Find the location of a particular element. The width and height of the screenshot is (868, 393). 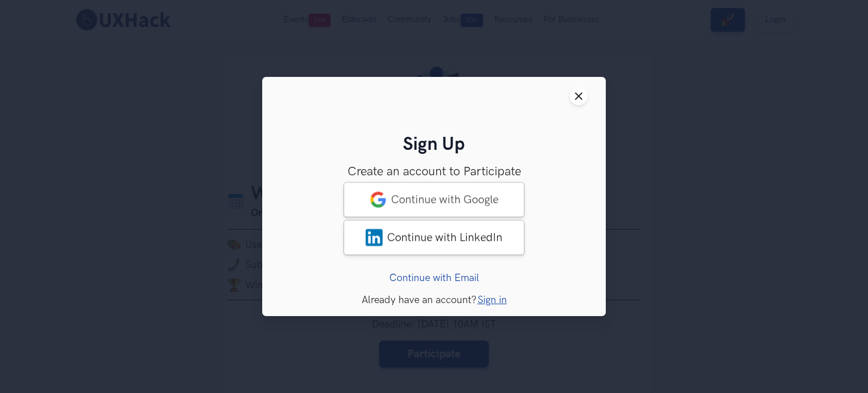

span: Continue with LinkedIn is located at coordinates (445, 238).